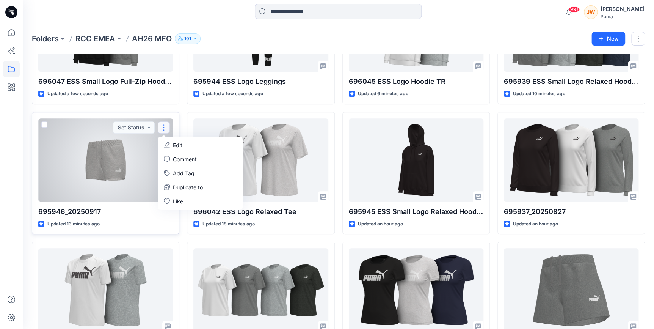  What do you see at coordinates (571, 160) in the screenshot?
I see `a: 695937_20250827` at bounding box center [571, 160].